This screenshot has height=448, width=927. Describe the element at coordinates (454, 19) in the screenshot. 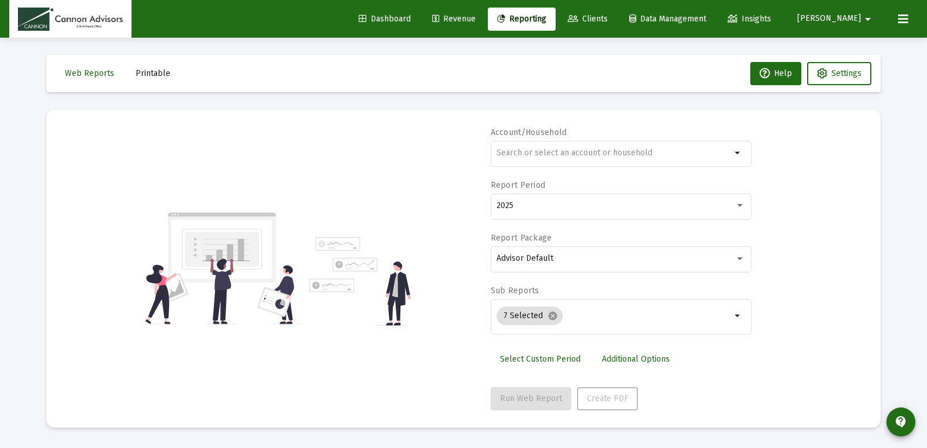

I see `span: Revenue` at that location.